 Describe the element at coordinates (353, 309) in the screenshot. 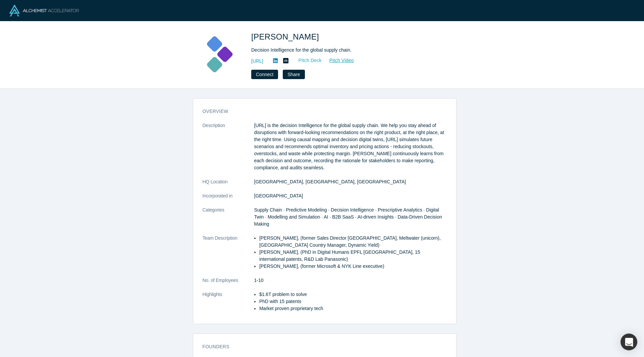

I see `li: Market proven proprietary tech` at that location.